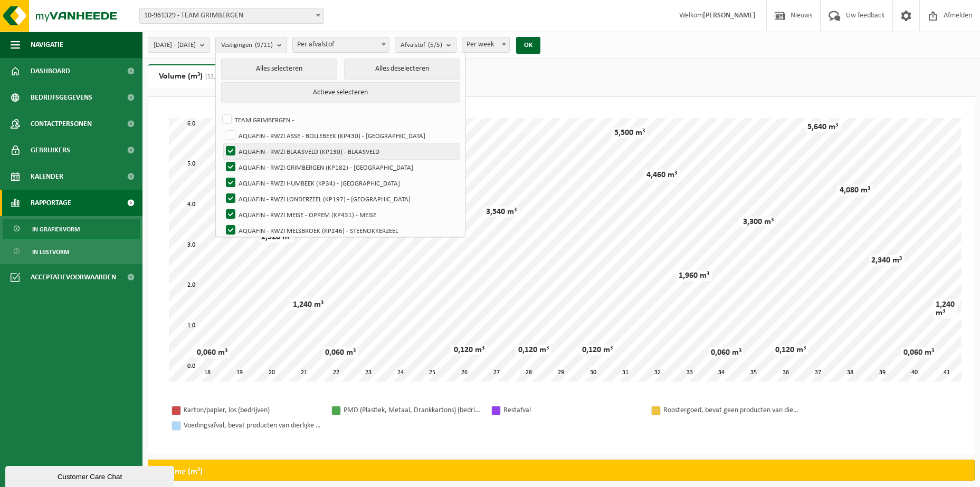 This screenshot has height=487, width=980. What do you see at coordinates (72, 229) in the screenshot?
I see `a: In grafiekvorm` at bounding box center [72, 229].